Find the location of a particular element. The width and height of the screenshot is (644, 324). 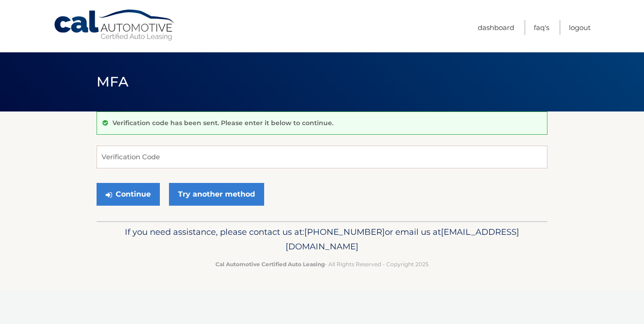

p: If you need assistance, please contact us at: or email us at is located at coordinates (322, 240).